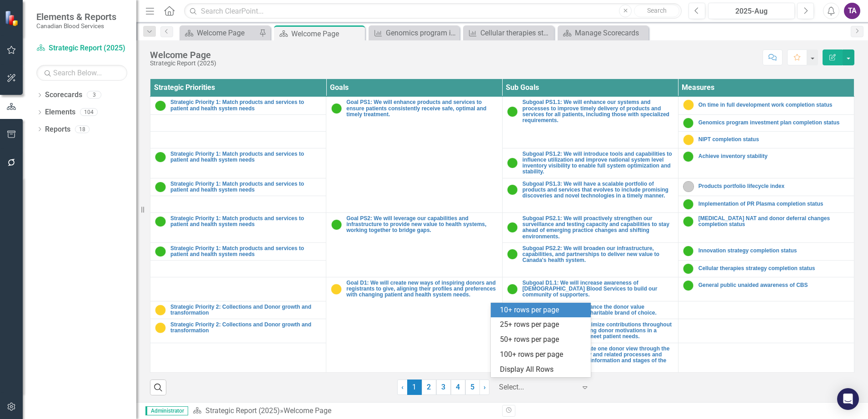  Describe the element at coordinates (598, 331) in the screenshot. I see `a: Subgoal D1.3: We will maximize contributions throughout the donor’s lifetime, aligning donor moti...` at that location.